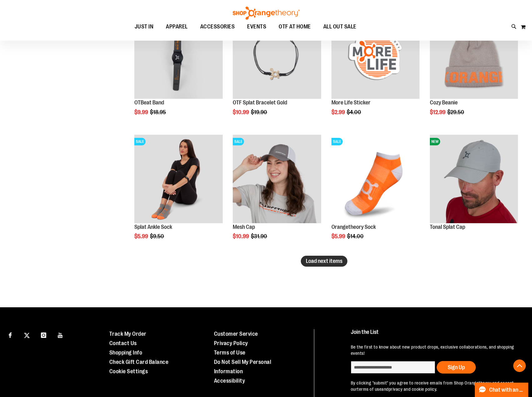 The width and height of the screenshot is (532, 397). What do you see at coordinates (355, 236) in the screenshot?
I see `span: $14.00` at bounding box center [355, 236].